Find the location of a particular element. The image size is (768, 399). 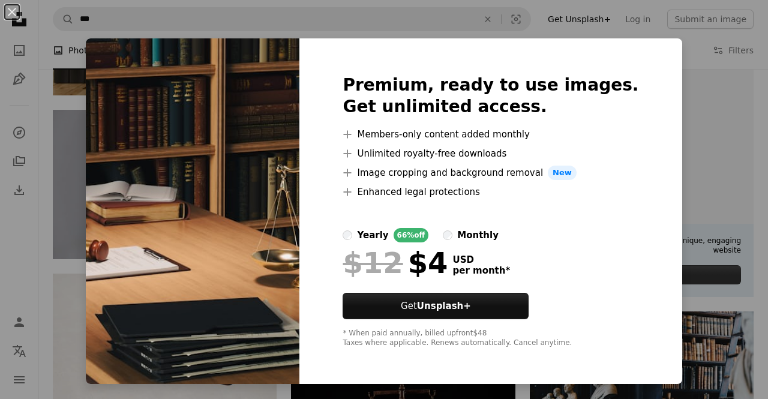

li: Unlimited royalty-free downloads is located at coordinates (490, 154).